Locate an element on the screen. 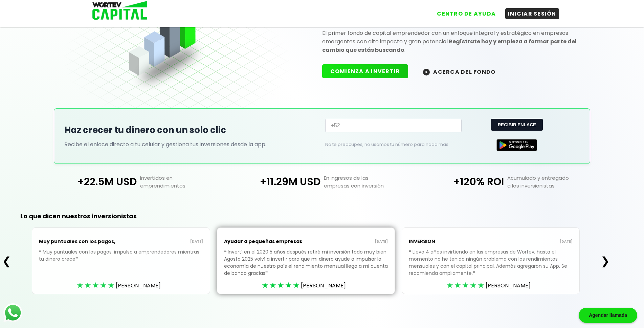  h2: Haz crecer tu dinero con un solo clic is located at coordinates (191, 130).